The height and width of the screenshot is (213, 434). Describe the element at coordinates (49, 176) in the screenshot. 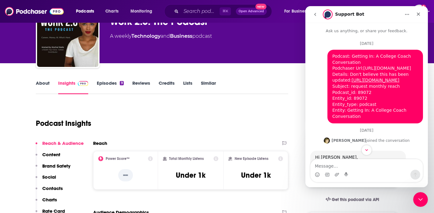

I see `p: Social` at that location.